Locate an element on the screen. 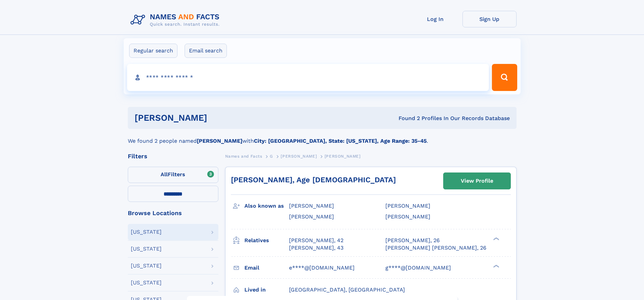 This screenshot has width=644, height=300. a: Names and Facts is located at coordinates (244, 156).